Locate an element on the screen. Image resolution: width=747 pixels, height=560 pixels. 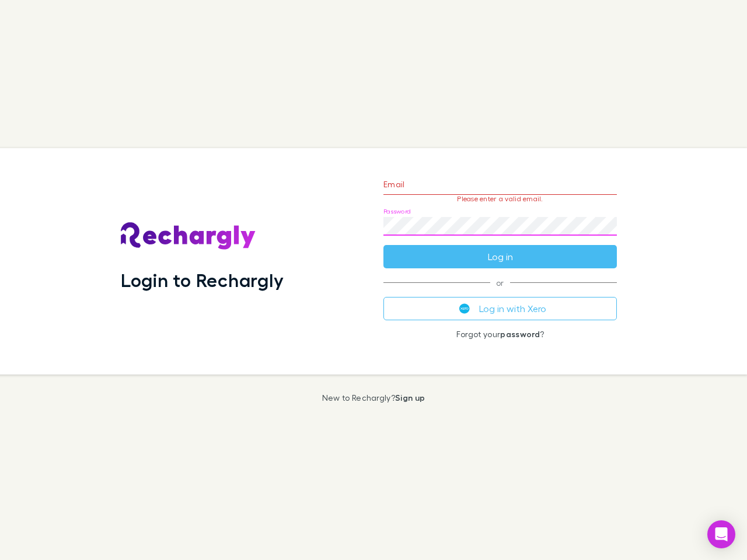
h1: Login to Rechargly is located at coordinates (202, 280).